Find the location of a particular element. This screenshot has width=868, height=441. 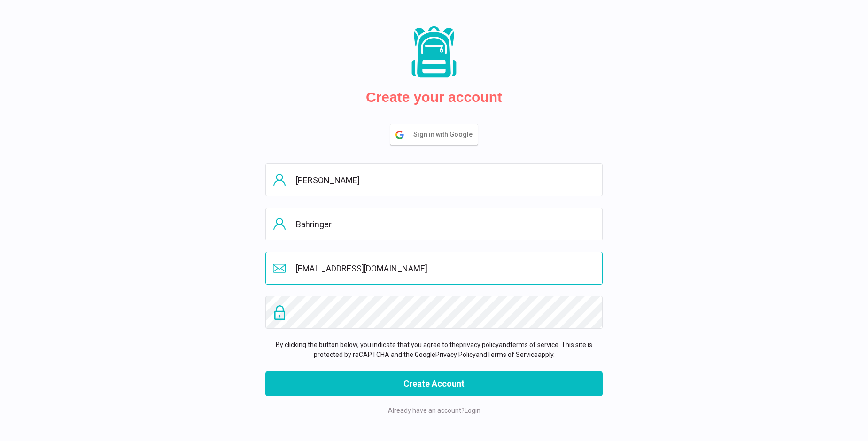

a: Login is located at coordinates (473, 411).